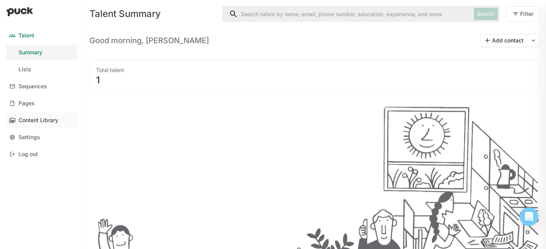 This screenshot has width=546, height=249. Describe the element at coordinates (530, 217) in the screenshot. I see `div: Open Intercom Messenger` at that location.